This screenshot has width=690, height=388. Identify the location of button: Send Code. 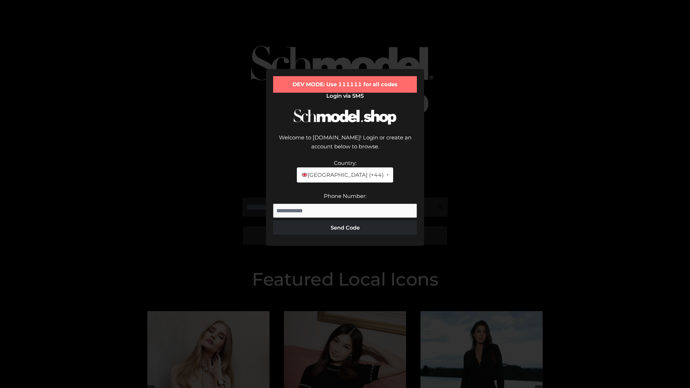
(345, 228).